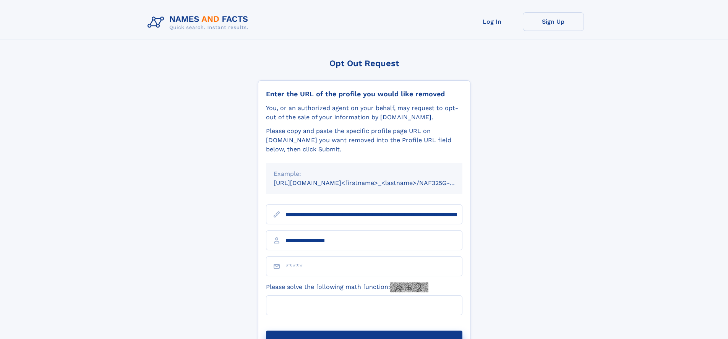 The image size is (728, 339). What do you see at coordinates (364, 94) in the screenshot?
I see `div: Enter the URL of the profile you would like removed` at bounding box center [364, 94].